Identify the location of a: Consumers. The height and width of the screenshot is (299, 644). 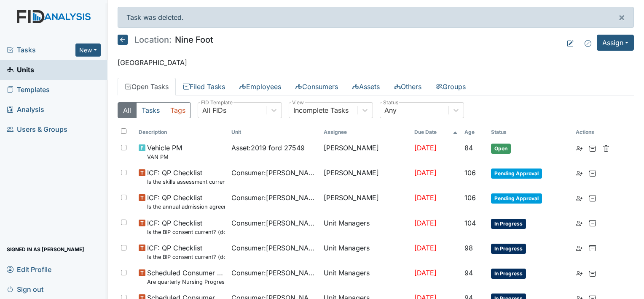
(317, 87).